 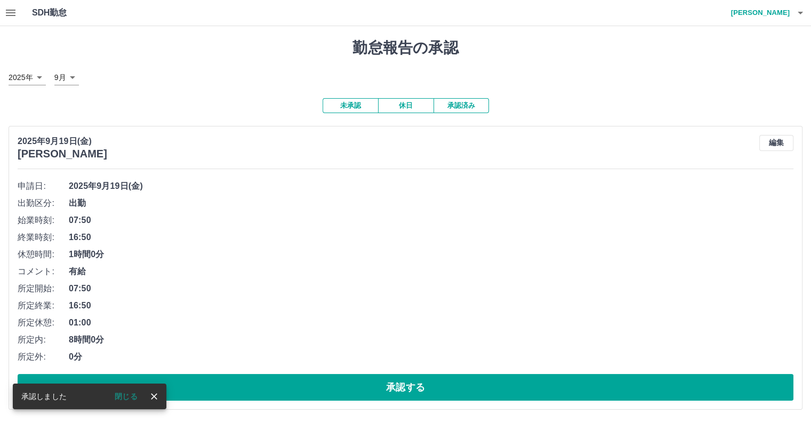 What do you see at coordinates (776, 143) in the screenshot?
I see `button: 編集` at bounding box center [776, 143].